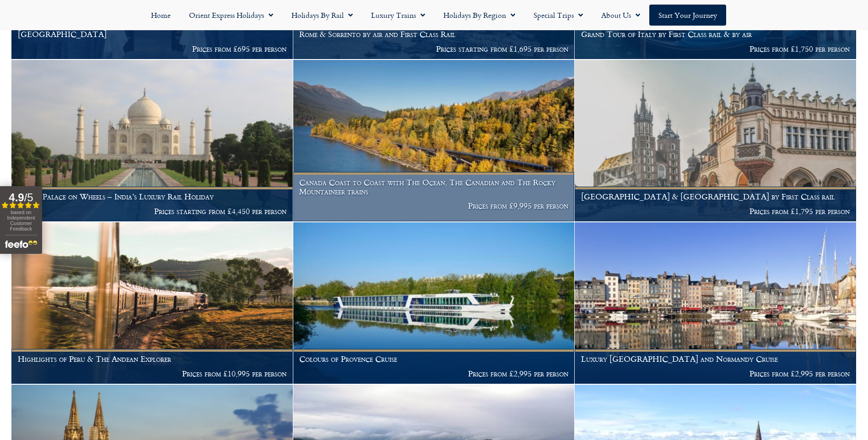  What do you see at coordinates (434, 15) in the screenshot?
I see `nav: Menu` at bounding box center [434, 15].